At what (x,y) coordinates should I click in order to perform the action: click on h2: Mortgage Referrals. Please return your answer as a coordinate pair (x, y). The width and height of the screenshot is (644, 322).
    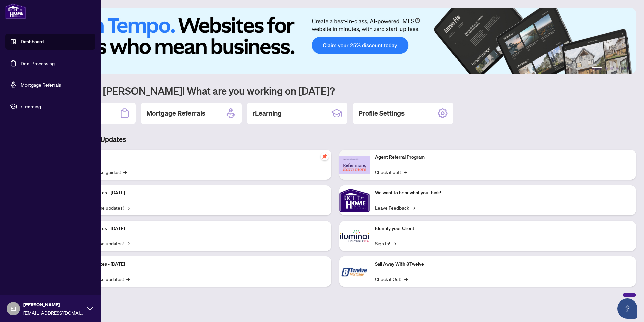
    Looking at the image, I should click on (176, 113).